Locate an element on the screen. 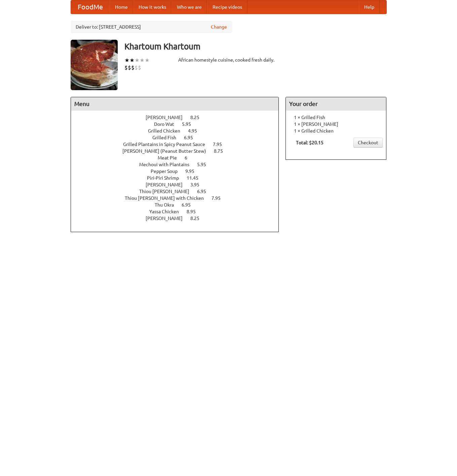  a: Yassa Chicken 8.95 is located at coordinates (178, 211).